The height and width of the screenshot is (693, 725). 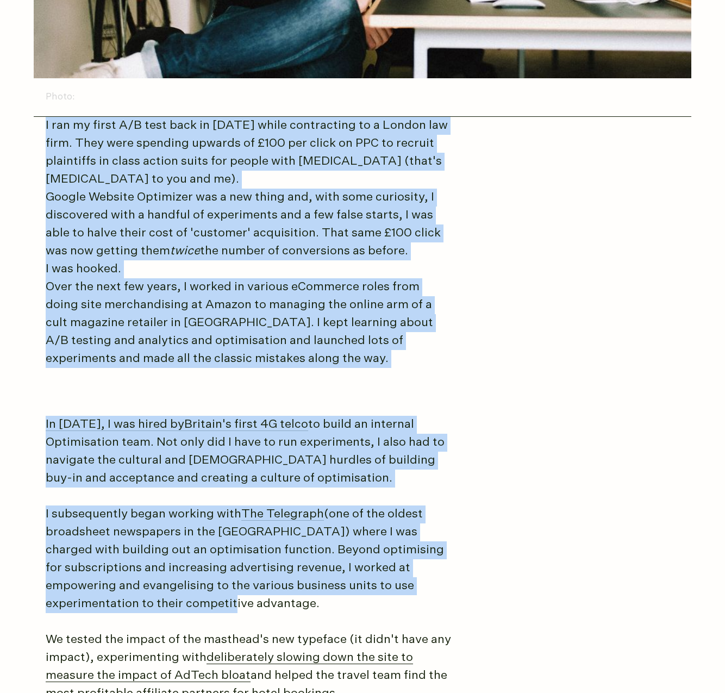 I want to click on a: Britain's first 4G telco, so click(x=246, y=424).